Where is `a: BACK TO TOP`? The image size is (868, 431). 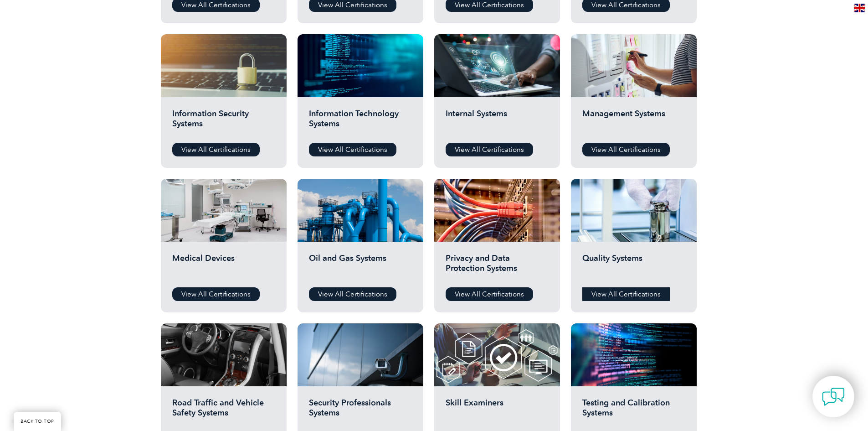
a: BACK TO TOP is located at coordinates (38, 421).